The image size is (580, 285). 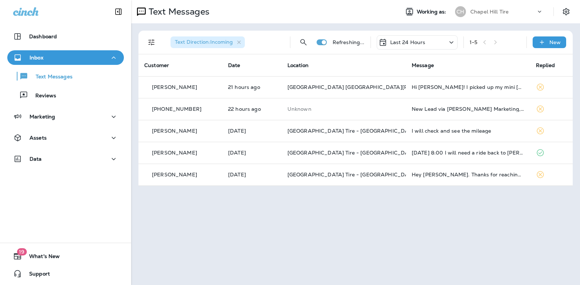 What do you see at coordinates (208, 42) in the screenshot?
I see `div: Text Direction:Incoming` at bounding box center [208, 42].